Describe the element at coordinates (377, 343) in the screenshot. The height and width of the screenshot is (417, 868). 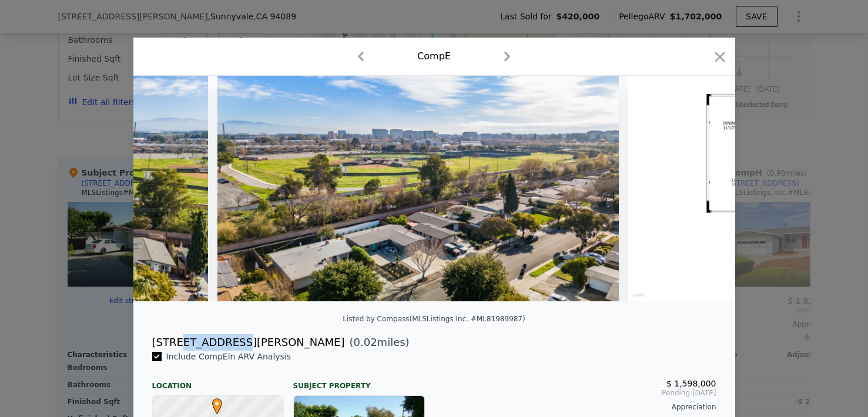
I see `span: ( miles)` at that location.